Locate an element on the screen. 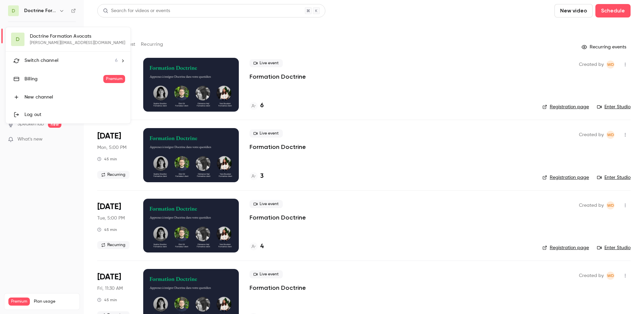 Image resolution: width=644 pixels, height=314 pixels. span: 6 is located at coordinates (116, 60).